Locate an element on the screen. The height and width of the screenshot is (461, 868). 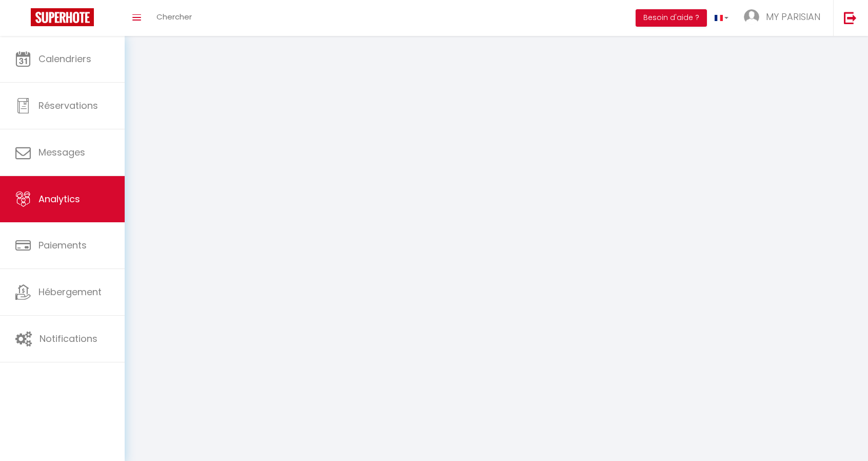
img: Super Booking is located at coordinates (62, 17).